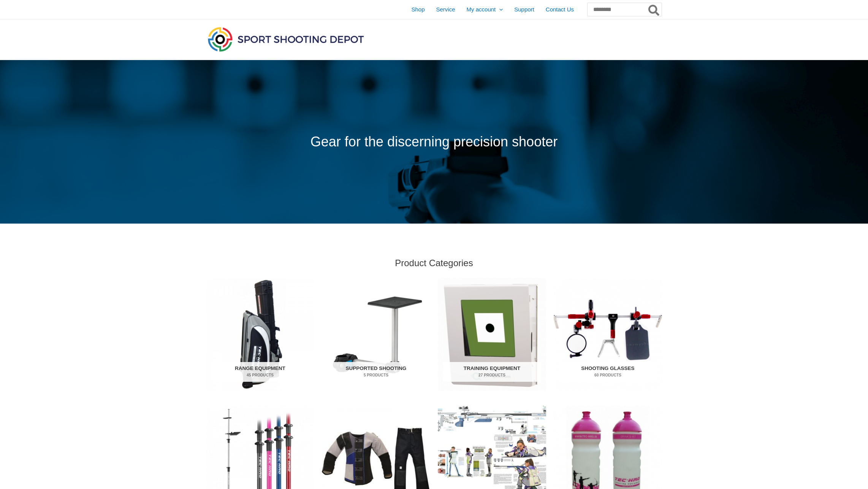  What do you see at coordinates (491, 334) in the screenshot?
I see `img: Training Equipment` at bounding box center [491, 334].